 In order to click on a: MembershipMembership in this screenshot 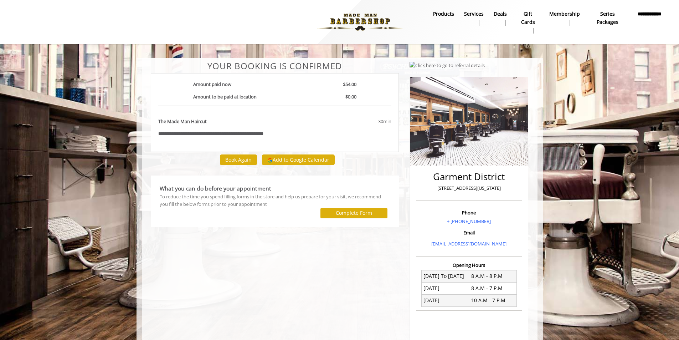, I will do `click(564, 18)`.